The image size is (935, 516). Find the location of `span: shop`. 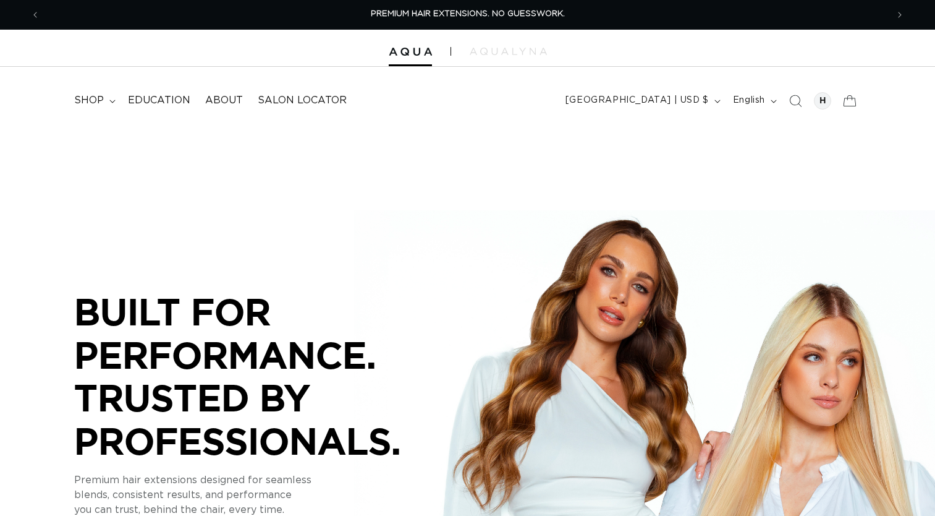

span: shop is located at coordinates (89, 100).